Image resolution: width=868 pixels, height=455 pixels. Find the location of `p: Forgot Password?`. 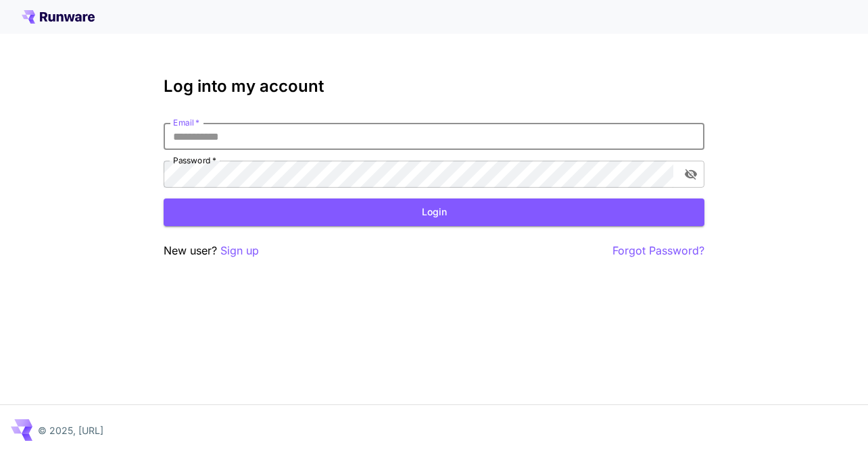

p: Forgot Password? is located at coordinates (658, 251).